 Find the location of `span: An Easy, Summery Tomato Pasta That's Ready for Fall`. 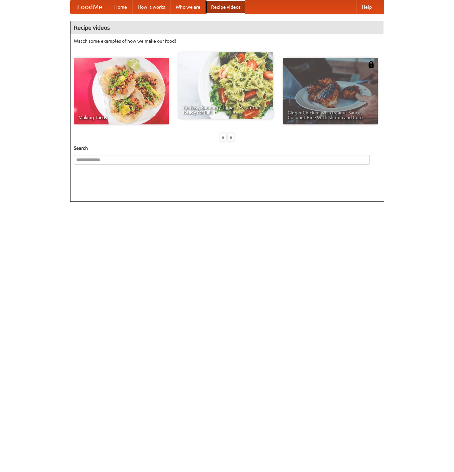

span: An Easy, Summery Tomato Pasta That's Ready for Fall is located at coordinates (226, 110).